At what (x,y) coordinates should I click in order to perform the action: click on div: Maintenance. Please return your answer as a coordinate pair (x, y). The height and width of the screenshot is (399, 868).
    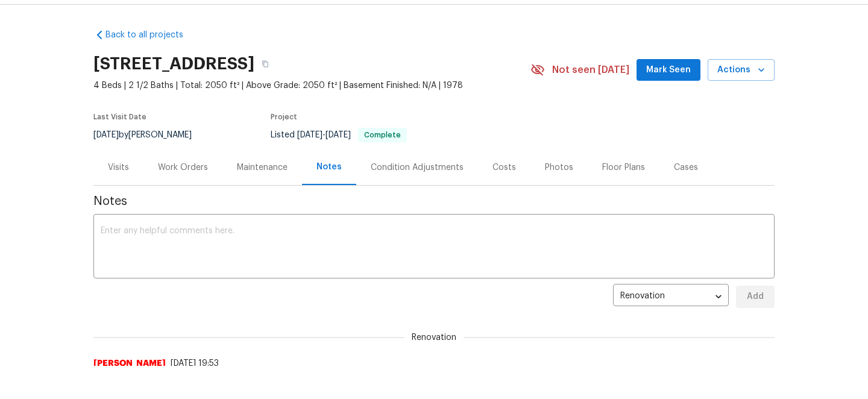
    Looking at the image, I should click on (262, 167).